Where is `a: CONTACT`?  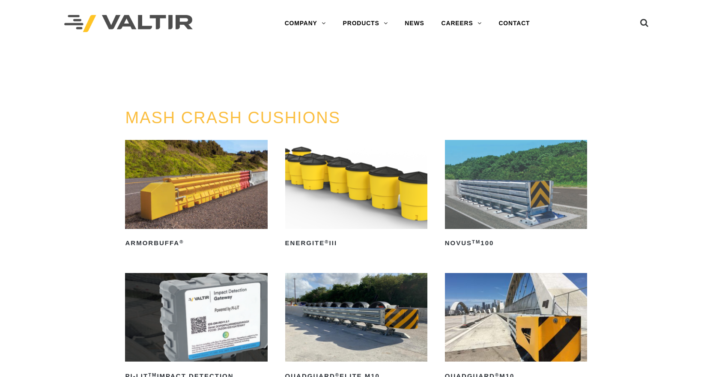
a: CONTACT is located at coordinates (514, 24).